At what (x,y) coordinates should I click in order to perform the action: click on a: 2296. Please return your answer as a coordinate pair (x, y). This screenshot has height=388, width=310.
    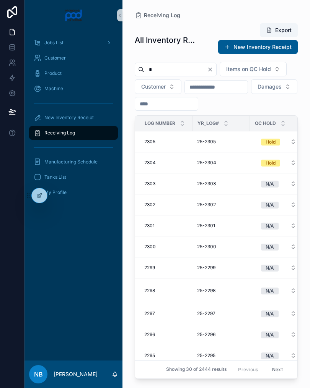
    Looking at the image, I should click on (166, 335).